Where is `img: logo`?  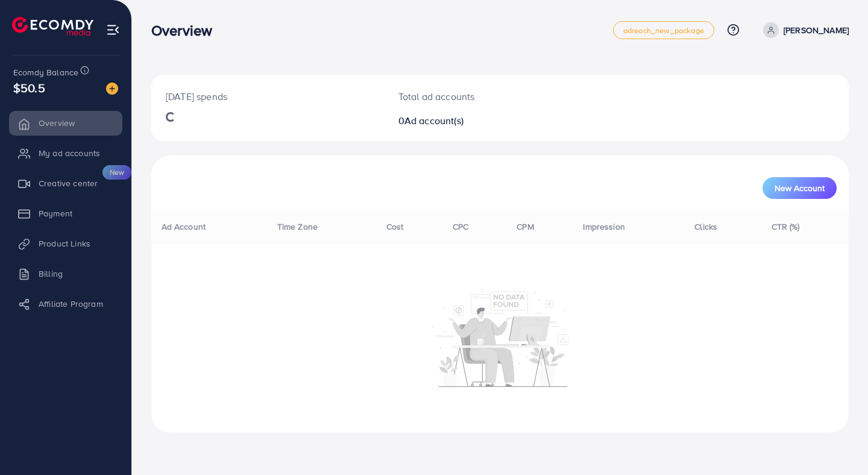 img: logo is located at coordinates (53, 26).